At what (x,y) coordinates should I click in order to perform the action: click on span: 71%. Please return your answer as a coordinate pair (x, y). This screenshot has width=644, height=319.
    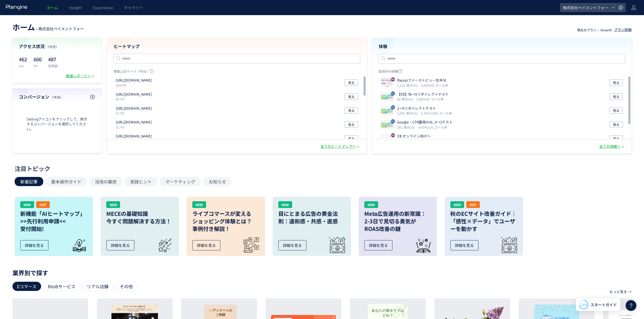
    Looking at the image, I should click on (584, 305).